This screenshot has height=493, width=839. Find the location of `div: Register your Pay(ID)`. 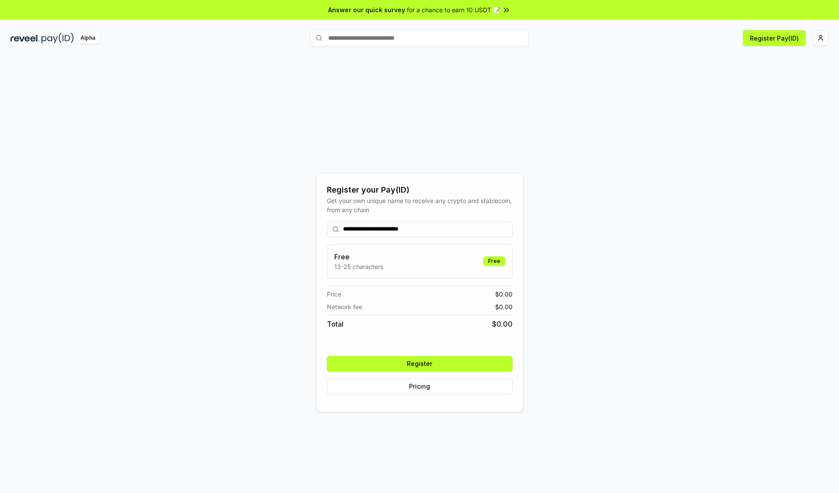

div: Register your Pay(ID) is located at coordinates (419, 190).